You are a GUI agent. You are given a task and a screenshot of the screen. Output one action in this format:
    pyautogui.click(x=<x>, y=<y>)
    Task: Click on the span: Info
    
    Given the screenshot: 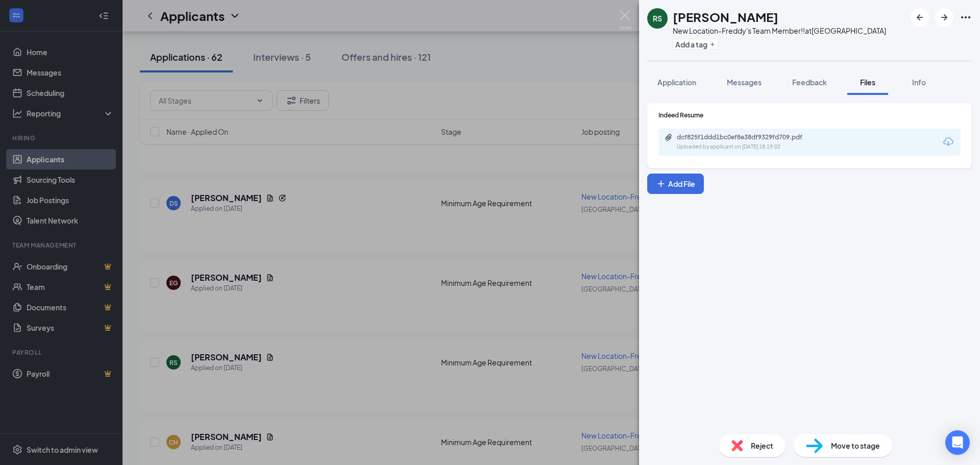 What is the action you would take?
    pyautogui.click(x=919, y=82)
    